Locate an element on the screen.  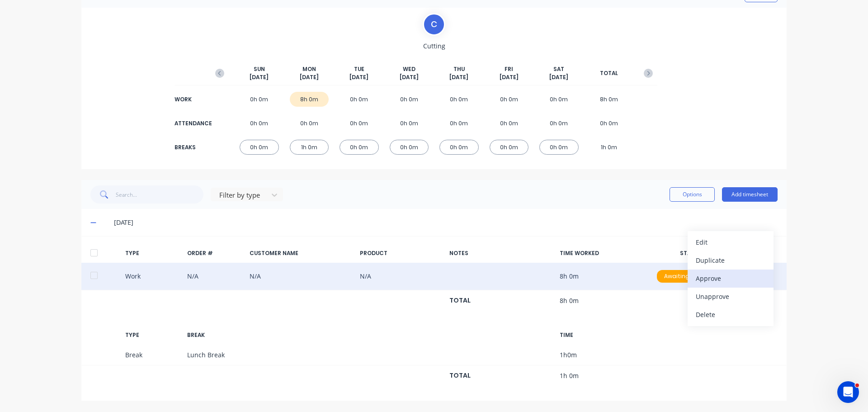
div: ORDER # is located at coordinates (215, 253).